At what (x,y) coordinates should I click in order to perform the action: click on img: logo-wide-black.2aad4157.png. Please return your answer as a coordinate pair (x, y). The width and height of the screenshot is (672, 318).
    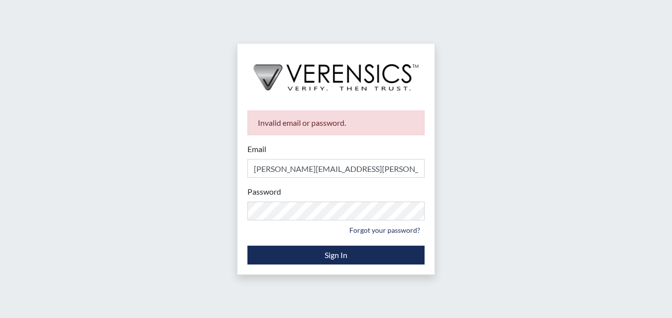
    Looking at the image, I should click on (336, 72).